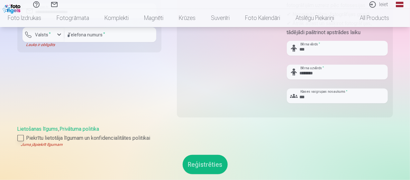 The width and height of the screenshot is (410, 180). What do you see at coordinates (205, 144) in the screenshot?
I see `div: Jums jāpiekrīt līgumam` at bounding box center [205, 144].